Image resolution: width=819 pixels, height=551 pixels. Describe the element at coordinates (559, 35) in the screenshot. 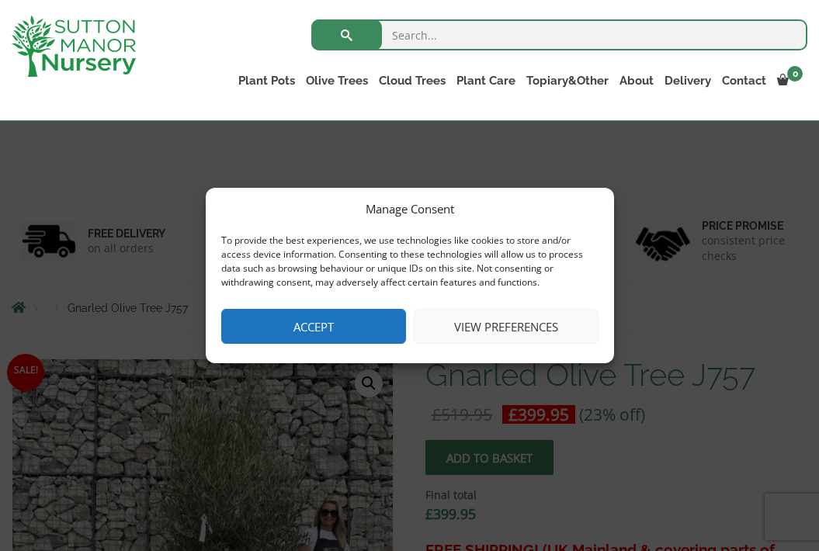

I see `input: Search...` at that location.